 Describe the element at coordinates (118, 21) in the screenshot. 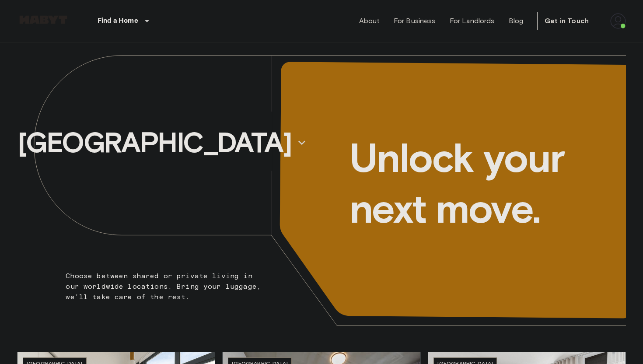

I see `p: Find a Home` at that location.